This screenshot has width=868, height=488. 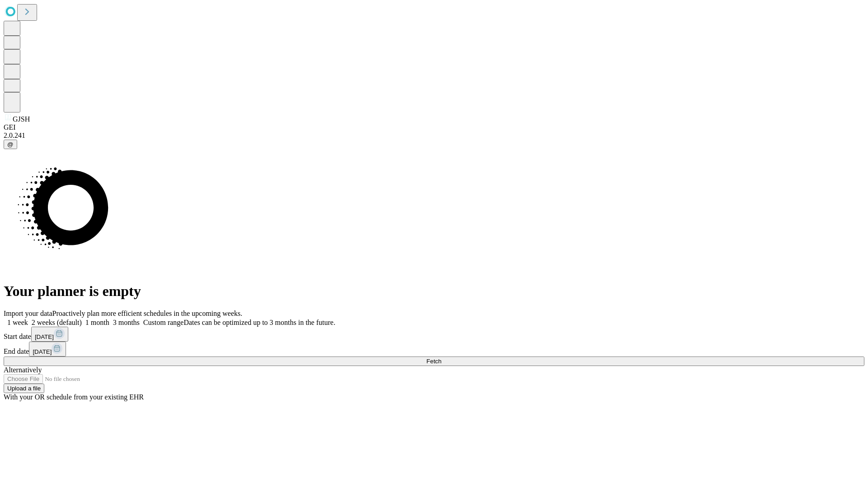 What do you see at coordinates (434, 292) in the screenshot?
I see `h1: Your planner is empty` at bounding box center [434, 292].